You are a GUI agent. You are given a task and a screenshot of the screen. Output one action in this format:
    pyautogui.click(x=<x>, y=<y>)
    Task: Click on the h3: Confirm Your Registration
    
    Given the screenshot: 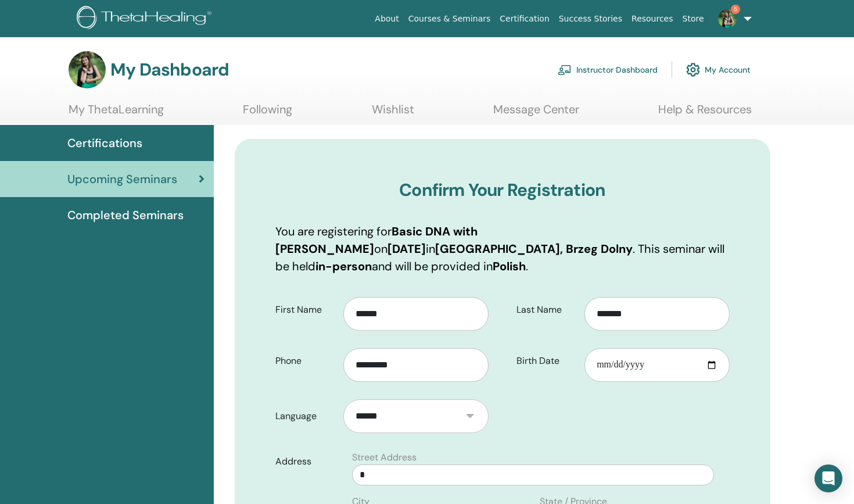 What is the action you would take?
    pyautogui.click(x=503, y=190)
    